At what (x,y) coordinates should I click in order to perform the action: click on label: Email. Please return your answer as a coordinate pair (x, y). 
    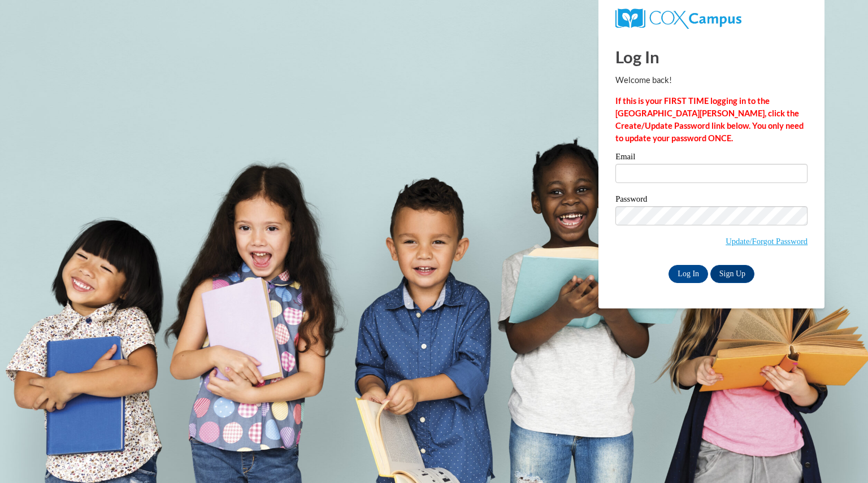
    Looking at the image, I should click on (711, 159).